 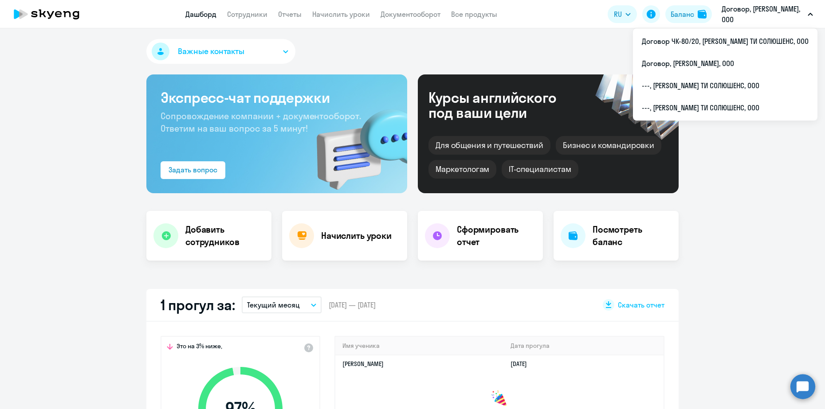 I want to click on div: Задать вопрос, so click(x=193, y=170).